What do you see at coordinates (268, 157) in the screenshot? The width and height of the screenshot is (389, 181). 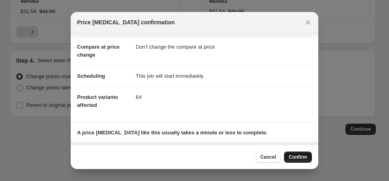 I see `span: Cancel` at bounding box center [268, 157].